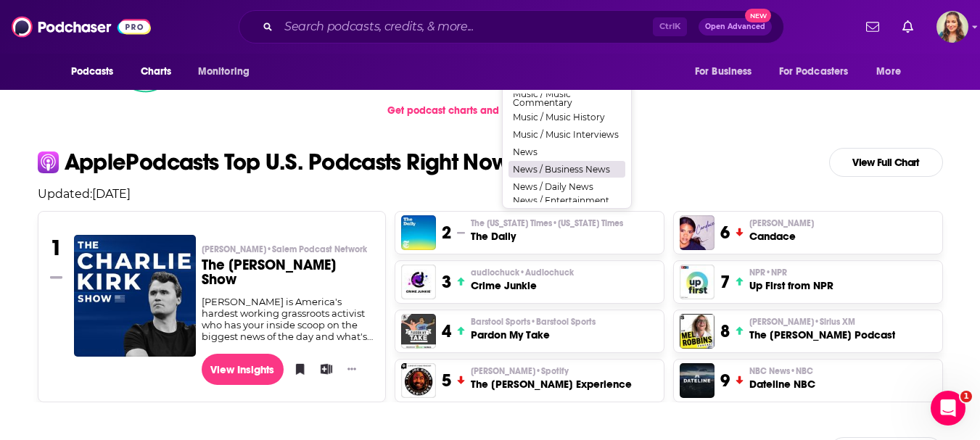  I want to click on a: The Daily, so click(419, 233).